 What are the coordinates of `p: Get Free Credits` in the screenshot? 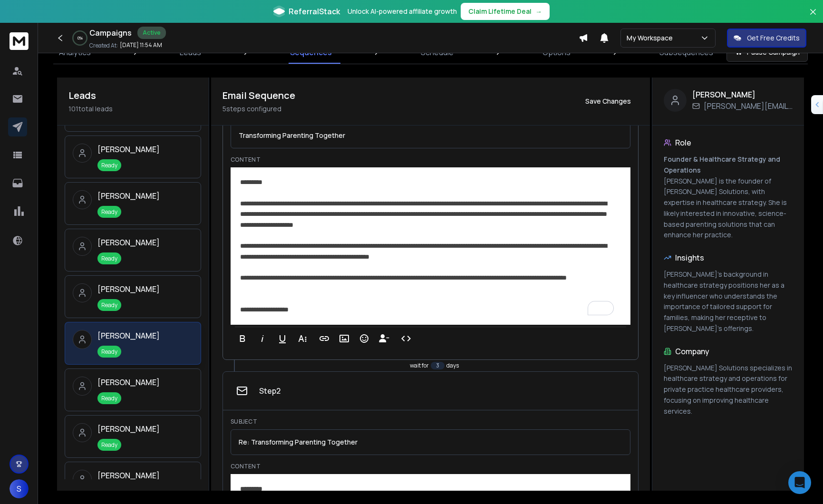 It's located at (774, 38).